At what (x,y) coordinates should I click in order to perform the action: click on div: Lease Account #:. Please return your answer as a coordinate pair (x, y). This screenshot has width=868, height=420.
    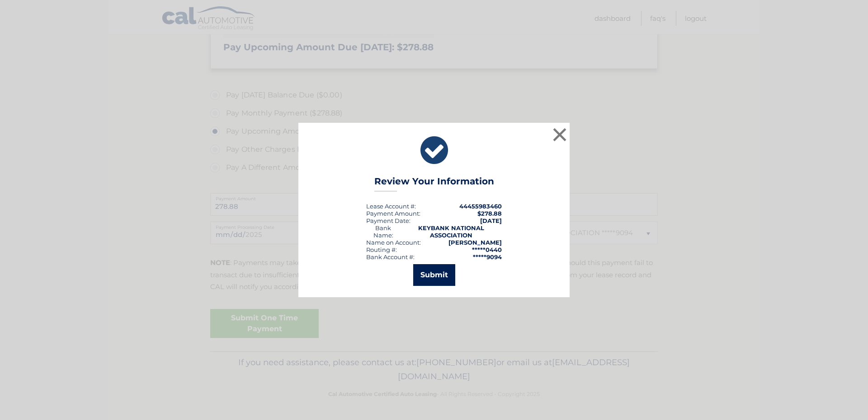
    Looking at the image, I should click on (391, 206).